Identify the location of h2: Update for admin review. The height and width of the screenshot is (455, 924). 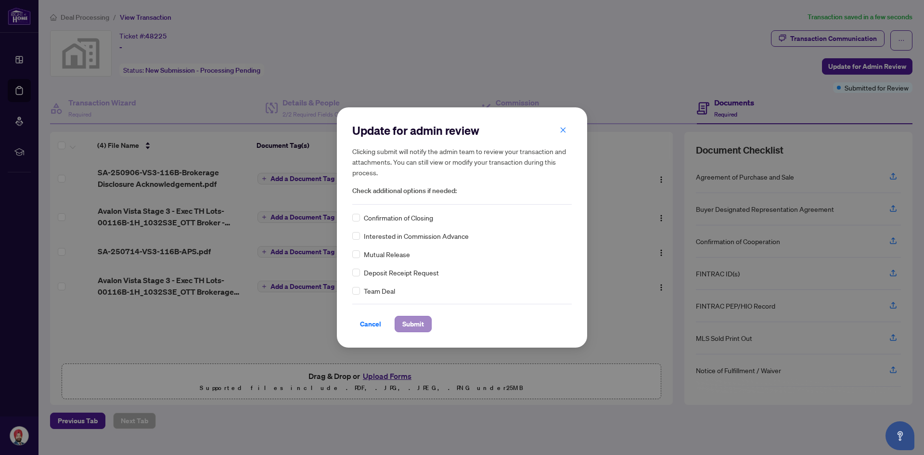
(462, 130).